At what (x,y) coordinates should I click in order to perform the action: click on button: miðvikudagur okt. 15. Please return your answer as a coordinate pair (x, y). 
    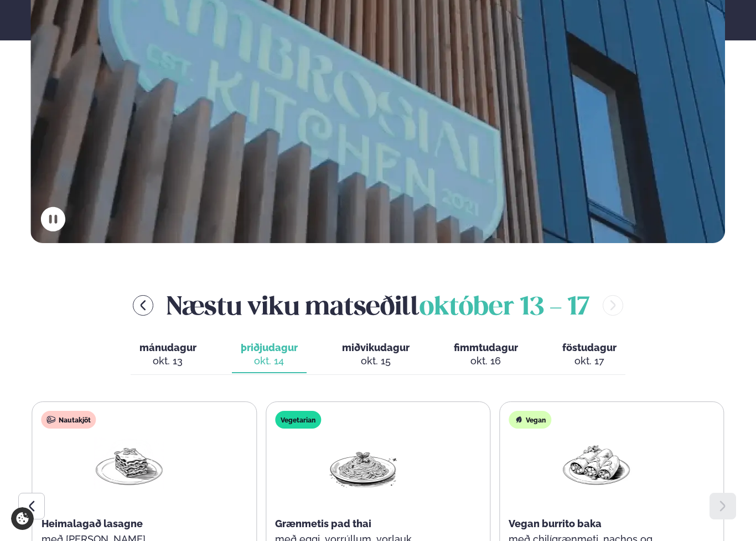
    Looking at the image, I should click on (376, 355).